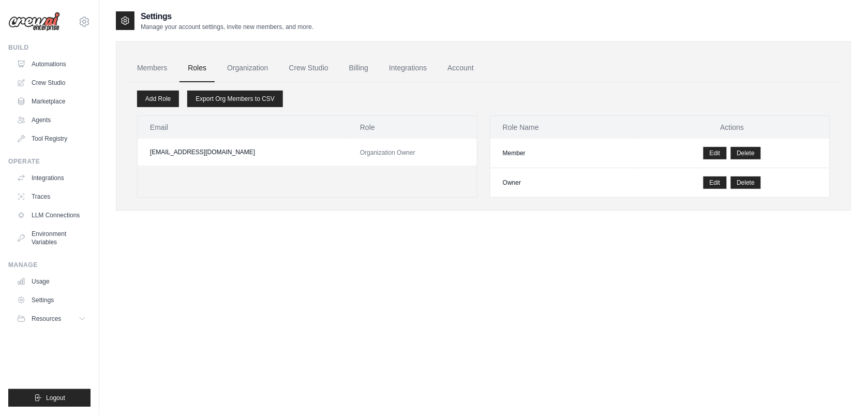 The image size is (868, 415). I want to click on a: Settings, so click(51, 300).